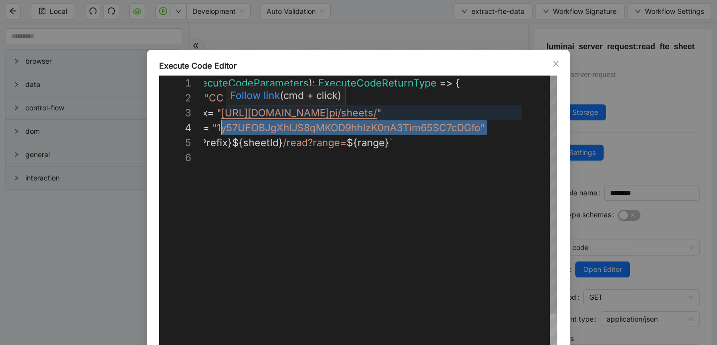 The width and height of the screenshot is (717, 345). I want to click on textarea: Editor content;Press Alt+F1 for Accessibility Options., so click(221, 128).